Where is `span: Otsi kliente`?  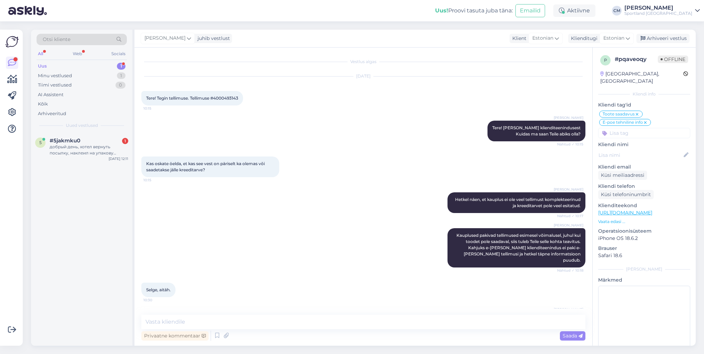
span: Otsi kliente is located at coordinates (57, 39).